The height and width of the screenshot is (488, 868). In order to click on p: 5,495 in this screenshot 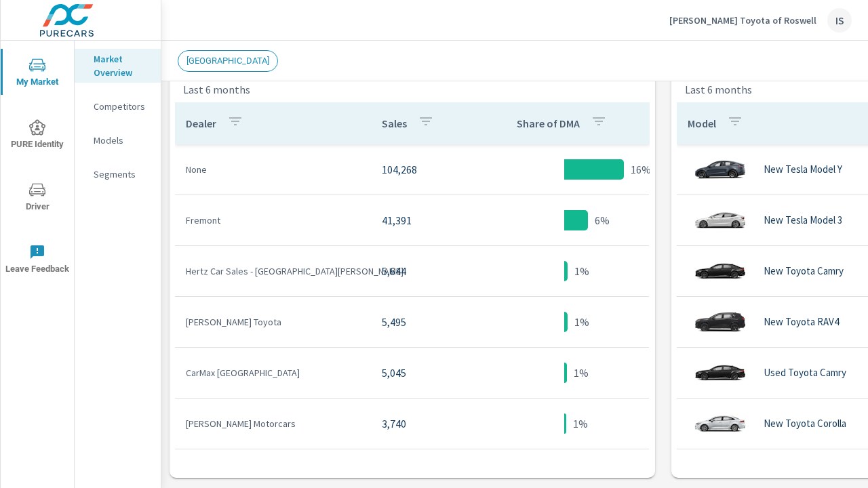, I will do `click(425, 322)`.